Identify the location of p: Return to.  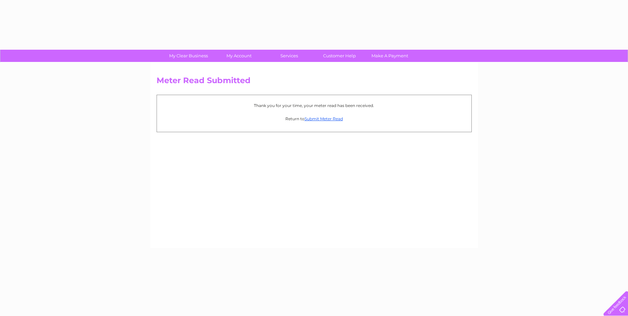
(314, 119).